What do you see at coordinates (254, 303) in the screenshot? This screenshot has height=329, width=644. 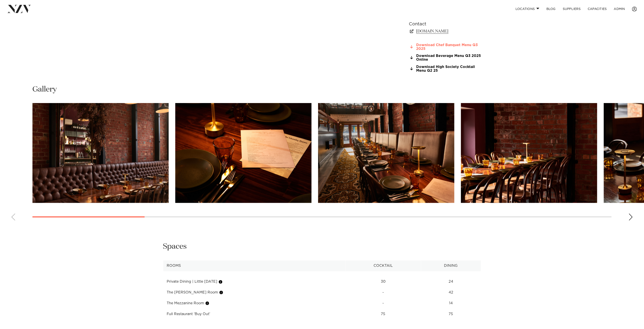 I see `td: The Mezzanine Room` at bounding box center [254, 303].